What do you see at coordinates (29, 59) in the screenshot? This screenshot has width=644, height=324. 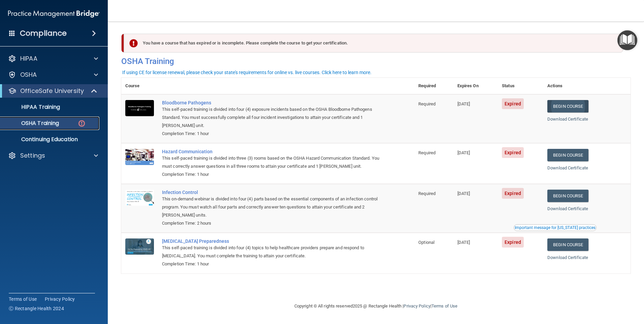 I see `p: HIPAA` at bounding box center [29, 59].